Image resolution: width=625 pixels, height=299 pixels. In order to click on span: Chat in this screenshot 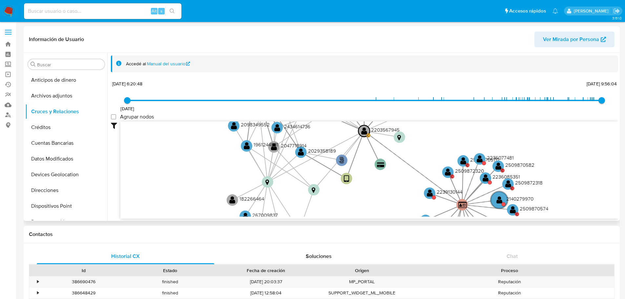, I will do `click(512, 256)`.